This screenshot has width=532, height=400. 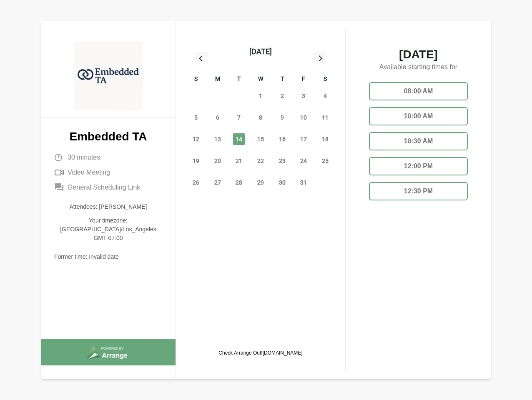 What do you see at coordinates (418, 68) in the screenshot?
I see `p: Available starting times for` at bounding box center [418, 68].